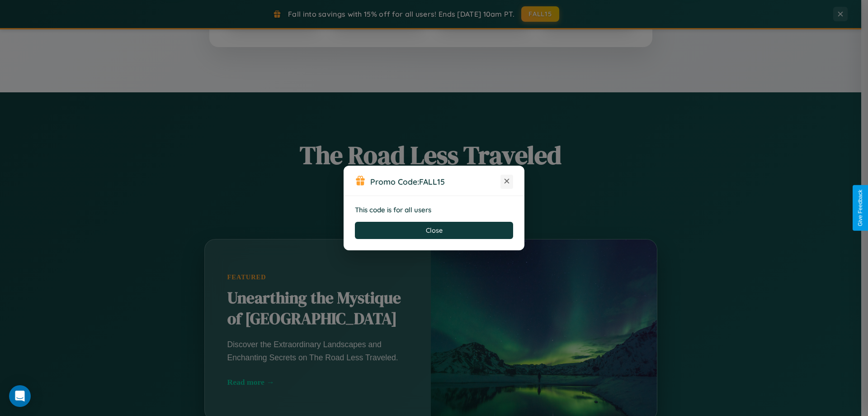 Image resolution: width=868 pixels, height=416 pixels. Describe the element at coordinates (436, 182) in the screenshot. I see `h3: Promo Code:` at that location.